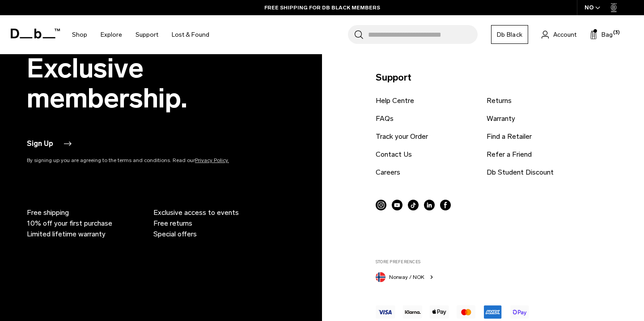  What do you see at coordinates (387, 172) in the screenshot?
I see `a: Careers` at bounding box center [387, 172].